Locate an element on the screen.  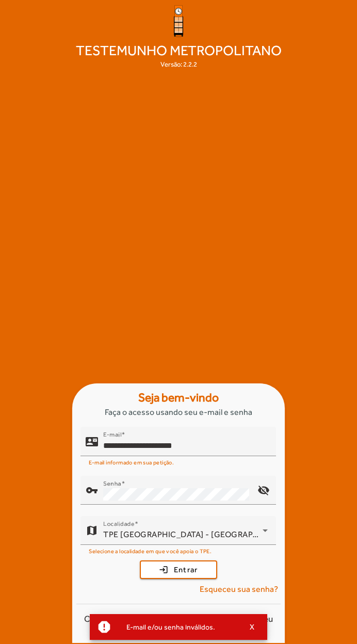
mat-icon: contact_mail is located at coordinates (92, 441).